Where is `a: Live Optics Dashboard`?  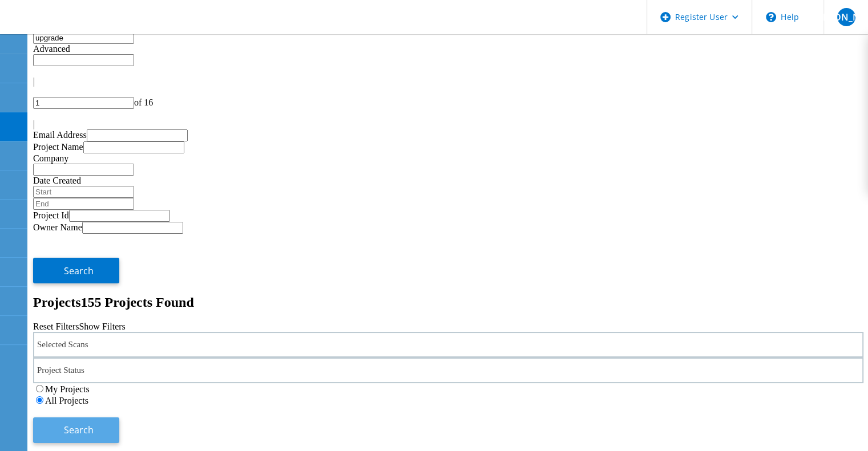
a: Live Optics Dashboard is located at coordinates (72, 27).